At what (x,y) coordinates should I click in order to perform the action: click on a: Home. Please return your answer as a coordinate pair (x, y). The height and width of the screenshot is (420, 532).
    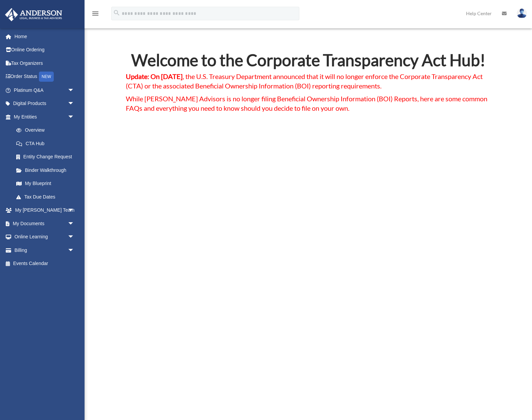
    Looking at the image, I should click on (45, 37).